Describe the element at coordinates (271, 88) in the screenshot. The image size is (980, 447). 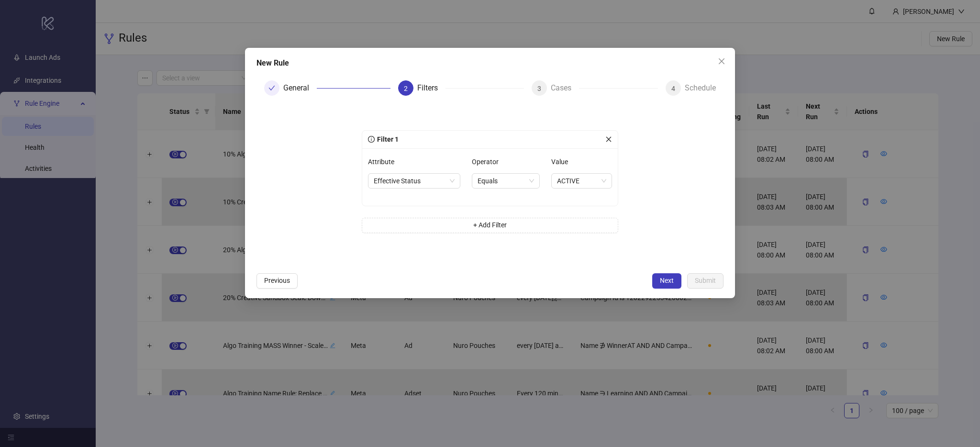
I see `span: check` at that location.